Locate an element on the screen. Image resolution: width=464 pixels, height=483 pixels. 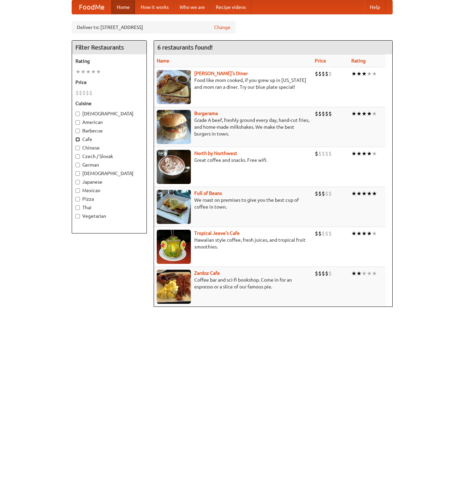
a: FoodMe is located at coordinates (92, 7).